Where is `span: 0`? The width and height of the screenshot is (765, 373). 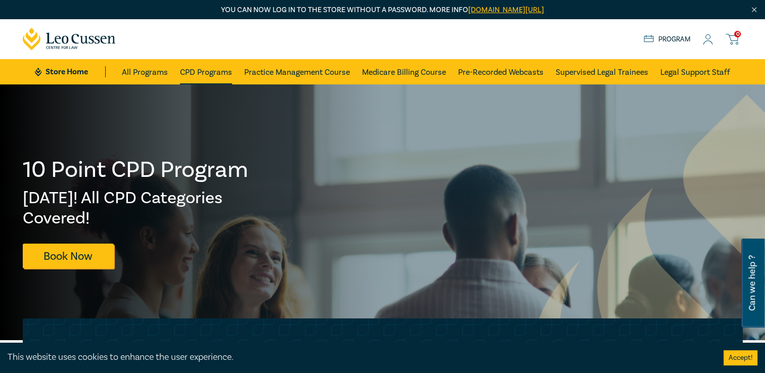
span: 0 is located at coordinates (737, 34).